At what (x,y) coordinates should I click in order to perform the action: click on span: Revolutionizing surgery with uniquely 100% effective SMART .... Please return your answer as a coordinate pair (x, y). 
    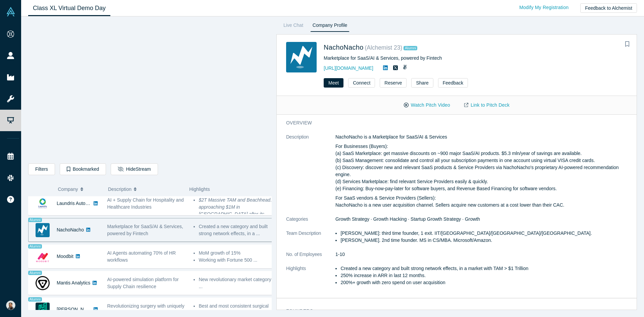
    Looking at the image, I should click on (146, 309).